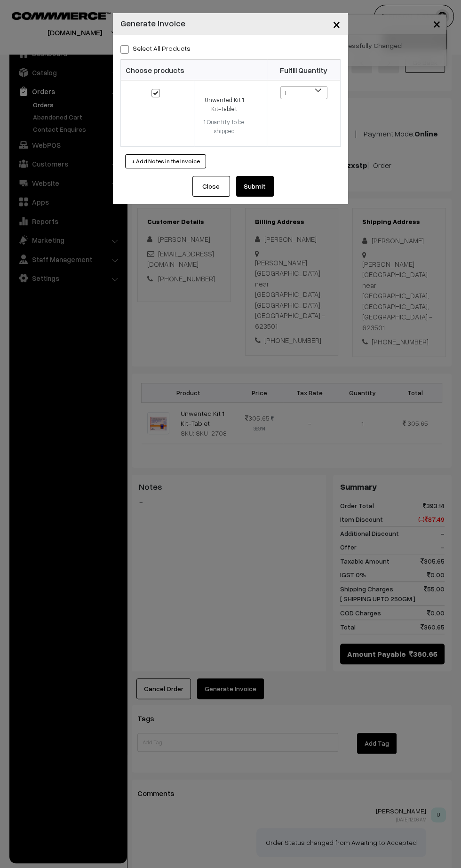 The height and width of the screenshot is (868, 461). Describe the element at coordinates (304, 93) in the screenshot. I see `span: 1` at that location.